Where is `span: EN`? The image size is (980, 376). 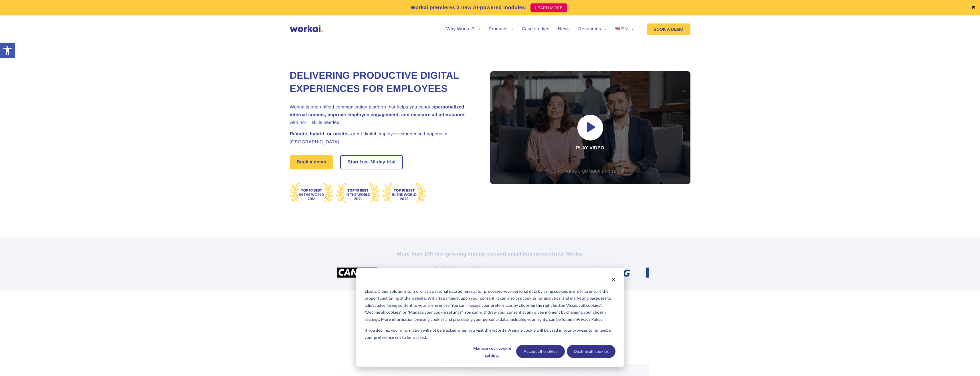
span: EN is located at coordinates (624, 29).